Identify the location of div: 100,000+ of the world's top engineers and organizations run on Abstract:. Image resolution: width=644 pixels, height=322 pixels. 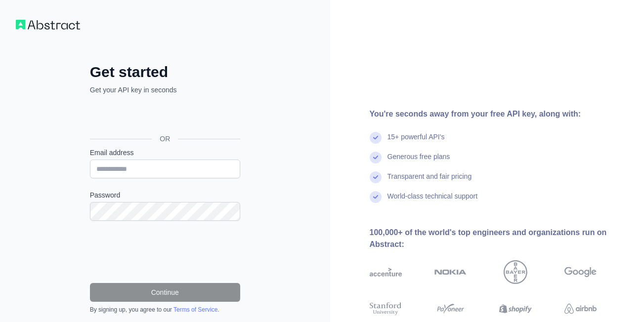
(499, 238).